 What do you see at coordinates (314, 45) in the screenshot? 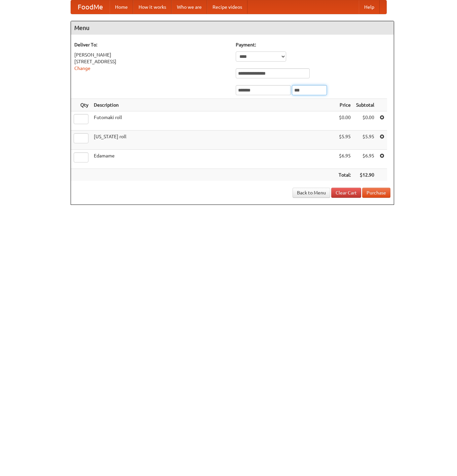
I see `h5: Payment:` at bounding box center [314, 45].